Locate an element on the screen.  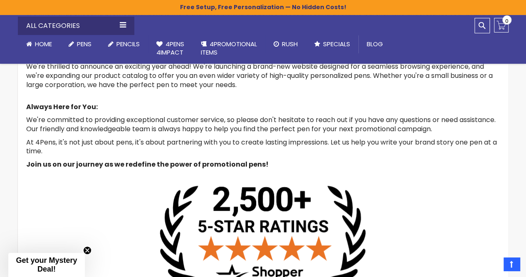
span: 4Pens 4impact is located at coordinates (170, 48).